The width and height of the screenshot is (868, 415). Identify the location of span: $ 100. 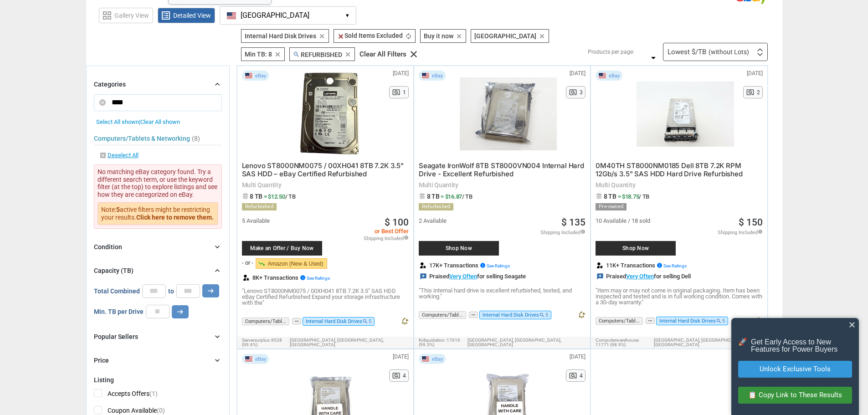
(396, 222).